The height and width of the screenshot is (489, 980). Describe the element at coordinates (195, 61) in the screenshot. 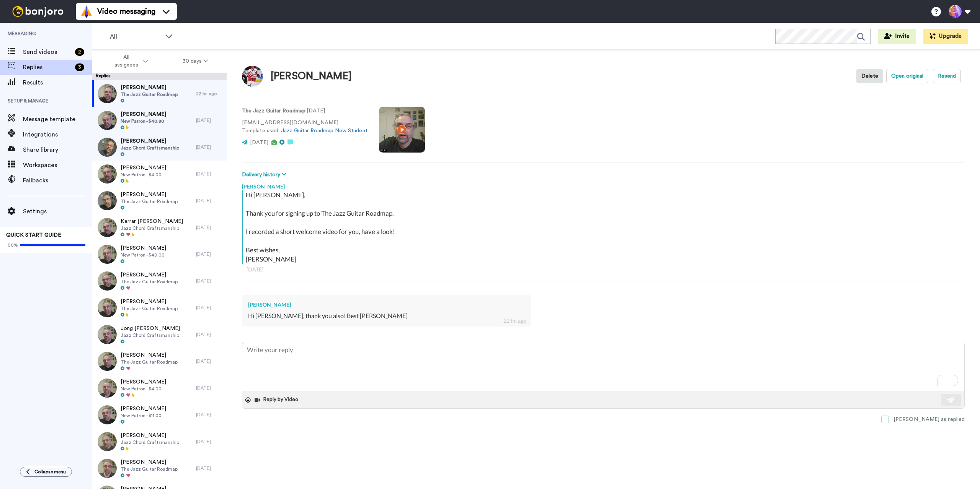

I see `button: 30 days` at that location.